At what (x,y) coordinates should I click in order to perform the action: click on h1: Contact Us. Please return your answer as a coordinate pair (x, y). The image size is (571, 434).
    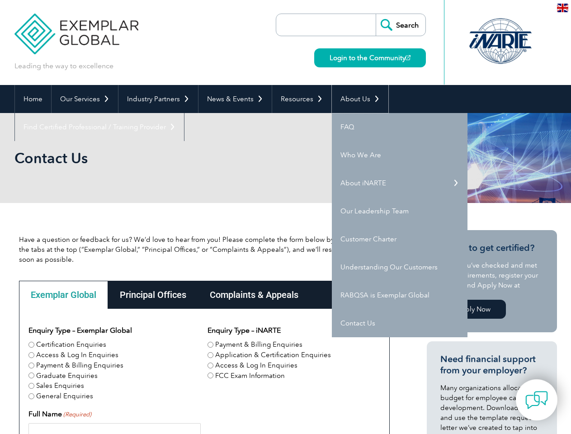
    Looking at the image, I should click on (188, 158).